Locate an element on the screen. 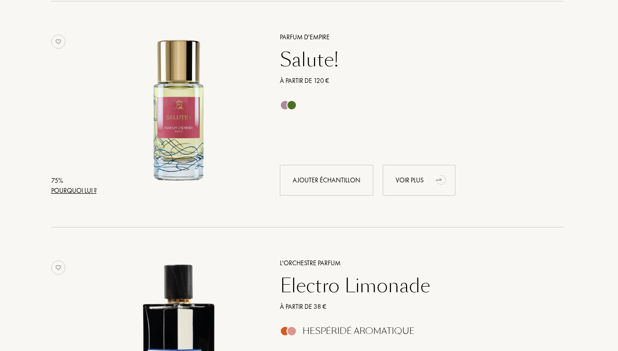 Image resolution: width=618 pixels, height=351 pixels. a: Hespéridé Aromatique is located at coordinates (411, 334).